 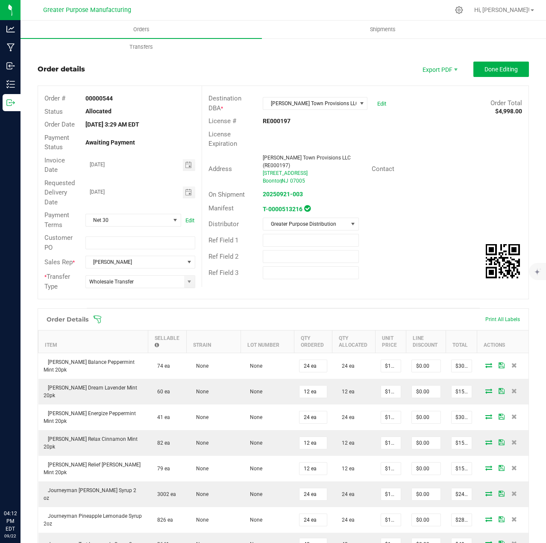 What do you see at coordinates (93, 520) in the screenshot?
I see `span: Journeyman Pineapple Lemonade Syrup 2oz` at bounding box center [93, 520].